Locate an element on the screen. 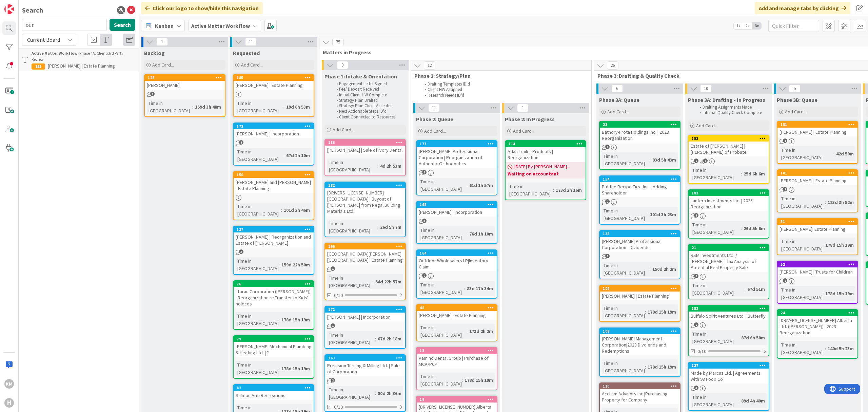 The width and height of the screenshot is (868, 412). div: 127 is located at coordinates (274, 229).